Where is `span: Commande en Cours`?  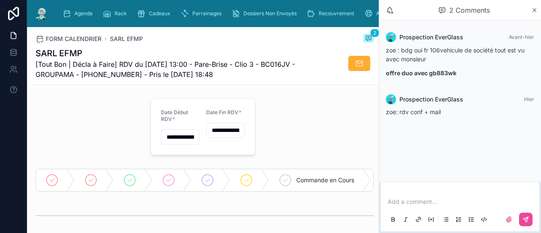
span: Commande en Cours is located at coordinates (325, 180).